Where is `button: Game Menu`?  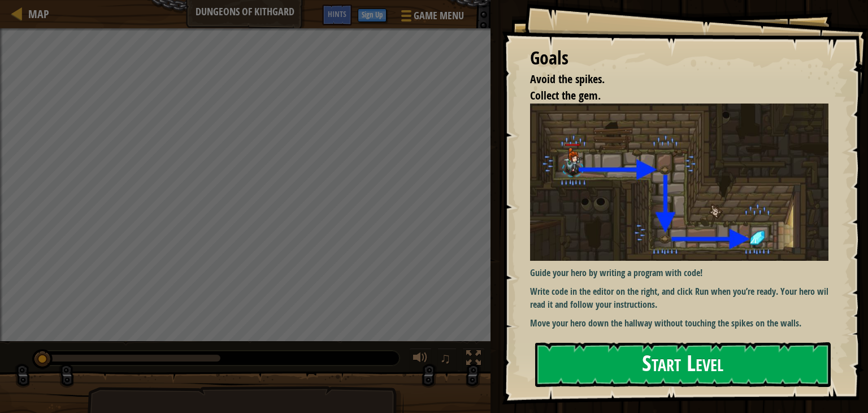
button: Game Menu is located at coordinates (431, 17).